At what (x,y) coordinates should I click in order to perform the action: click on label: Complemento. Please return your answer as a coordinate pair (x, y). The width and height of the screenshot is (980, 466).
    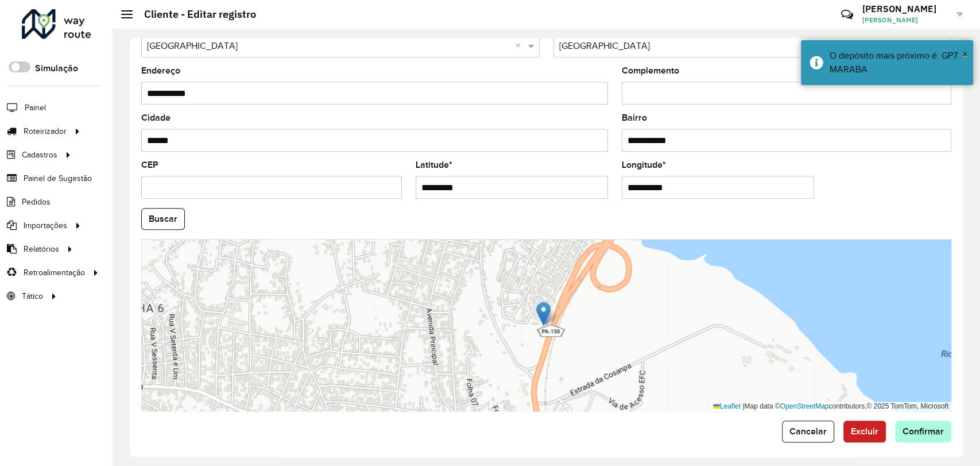
    Looking at the image, I should click on (650, 71).